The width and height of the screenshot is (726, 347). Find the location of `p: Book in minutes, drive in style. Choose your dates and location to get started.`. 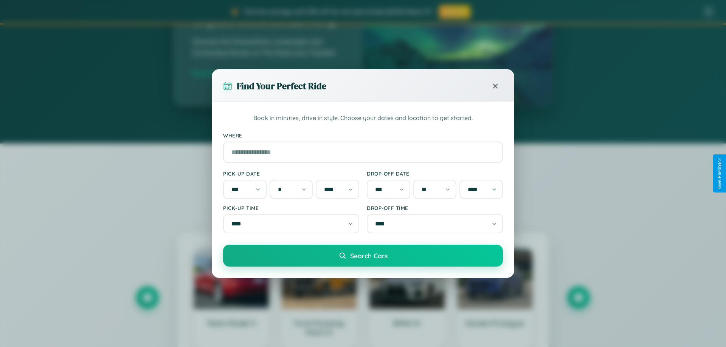

p: Book in minutes, drive in style. Choose your dates and location to get started. is located at coordinates (363, 118).